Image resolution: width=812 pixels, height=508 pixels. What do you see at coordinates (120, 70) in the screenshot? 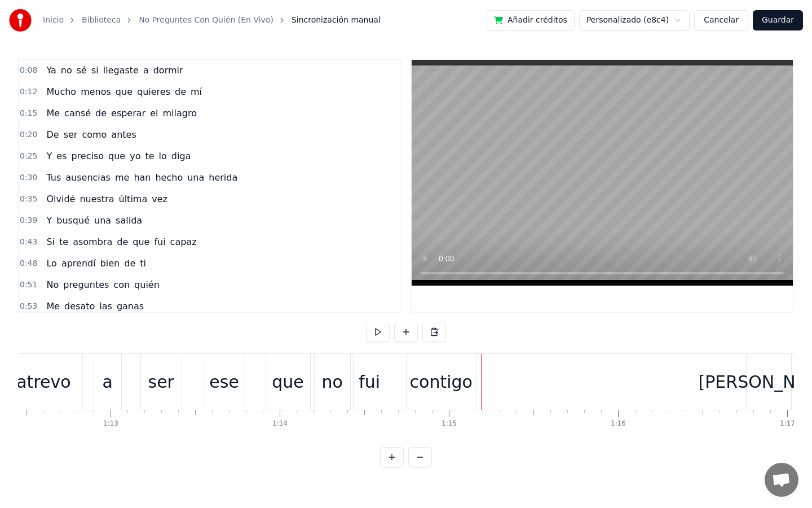
I see `span: llegaste` at bounding box center [120, 70].